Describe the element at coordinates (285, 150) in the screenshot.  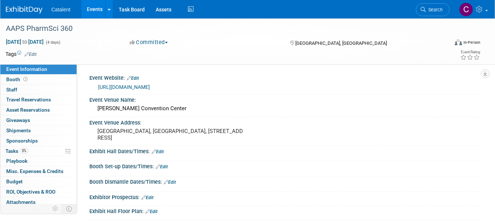
I see `div: Exhibit Hall Dates/Times:` at that location.